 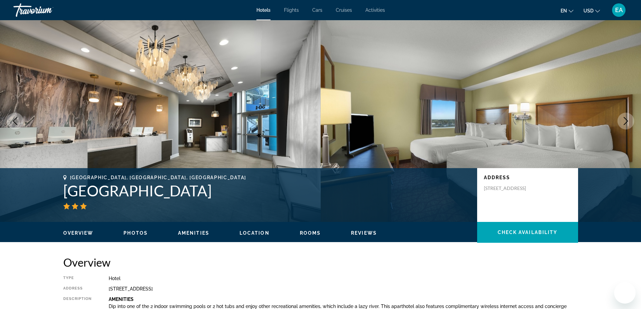 I want to click on span: Check Availability, so click(x=527, y=232).